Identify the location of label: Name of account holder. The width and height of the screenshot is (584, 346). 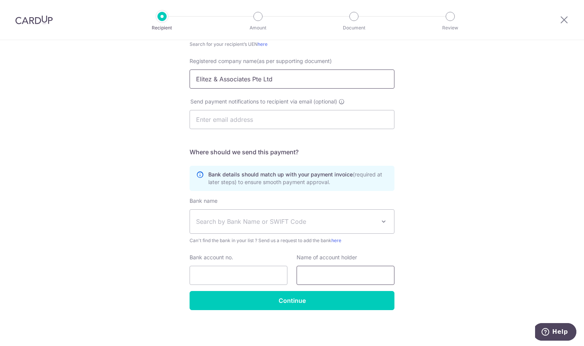
(327, 257).